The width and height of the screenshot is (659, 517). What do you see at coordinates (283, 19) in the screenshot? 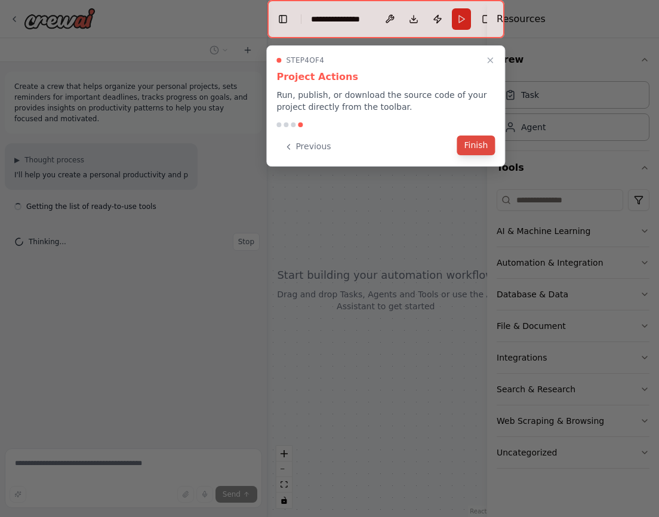
I see `button: Hide left sidebar` at bounding box center [283, 19].